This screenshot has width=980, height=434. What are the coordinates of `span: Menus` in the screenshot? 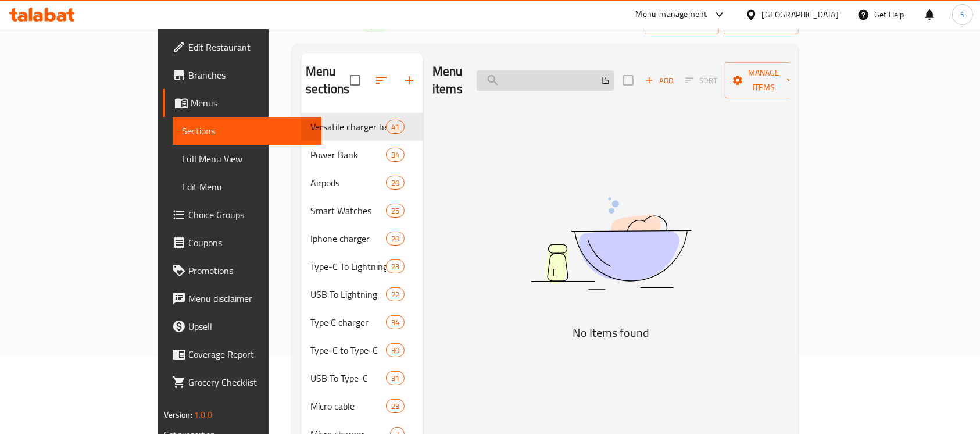 It's located at (252, 103).